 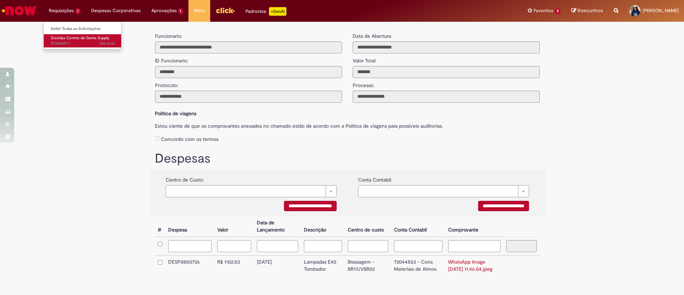 I want to click on th: Centro de custo, so click(x=368, y=226).